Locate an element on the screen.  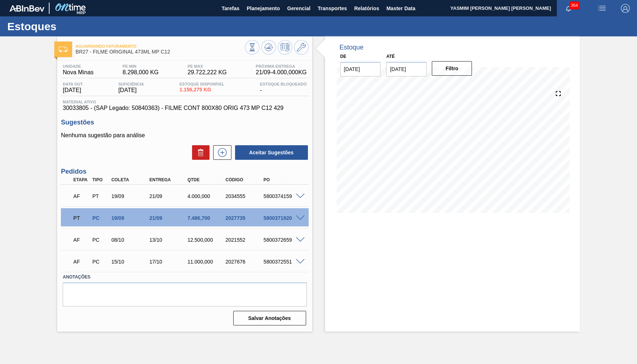
img: TNhmsLtSVTkK8tSr43FrP2fwEKptu5GPRR3wAAAABJRU5ErkJggg== is located at coordinates (27, 9).